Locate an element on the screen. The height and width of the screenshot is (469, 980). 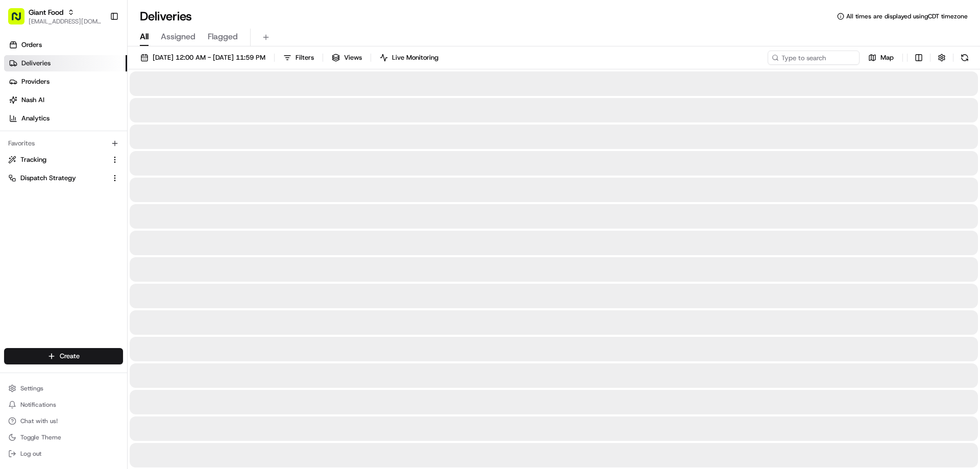
button: Giant Food is located at coordinates (46, 12).